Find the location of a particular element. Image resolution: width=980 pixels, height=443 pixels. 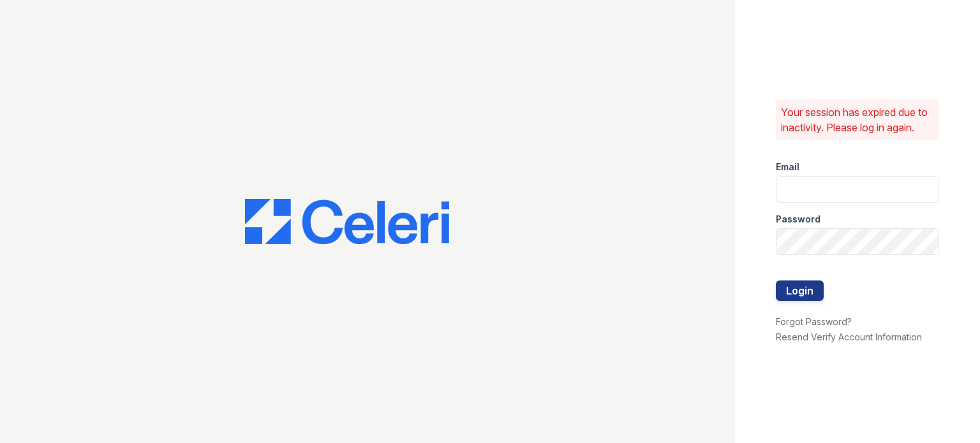

label: Password is located at coordinates (799, 219).